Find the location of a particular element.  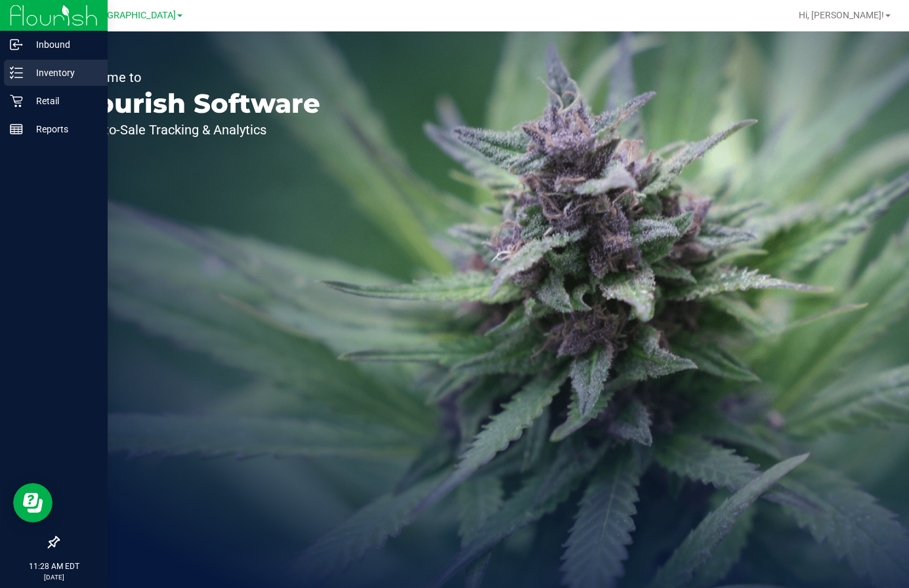

p: Seed-to-Sale Tracking & Analytics is located at coordinates (196, 130).